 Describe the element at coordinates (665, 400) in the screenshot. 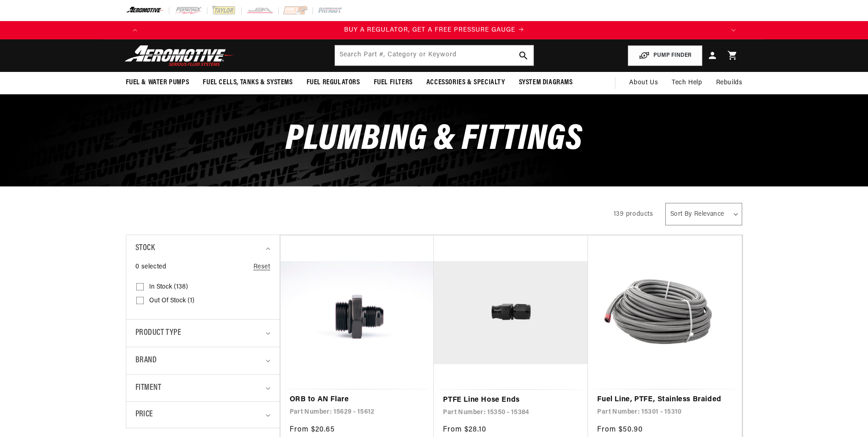

I see `a: Fuel Line, PTFE, Stainless Braided` at that location.